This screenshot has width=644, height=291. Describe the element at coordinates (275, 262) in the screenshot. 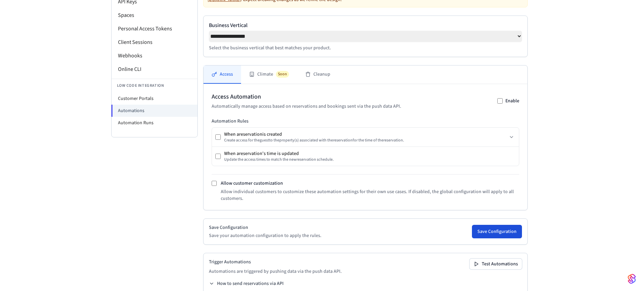

I see `h2: Trigger Automations` at that location.